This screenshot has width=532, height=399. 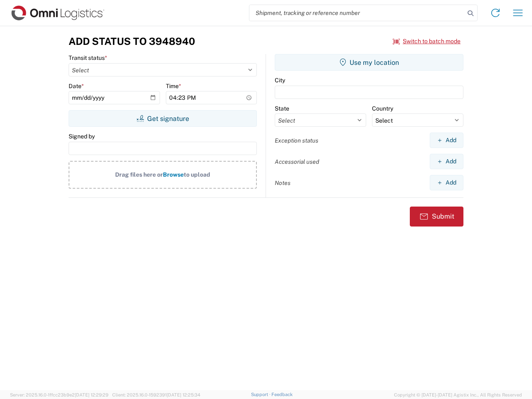 I want to click on label: Date, so click(x=76, y=86).